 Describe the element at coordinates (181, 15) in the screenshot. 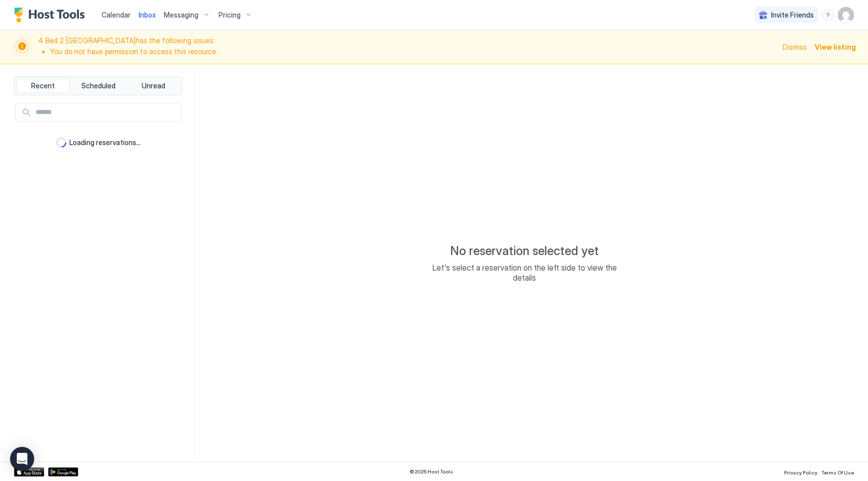

I see `span: Messaging` at that location.